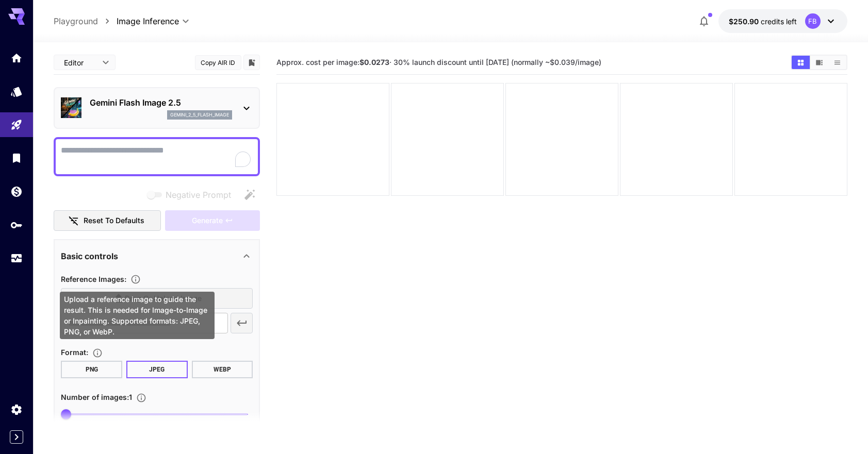  Describe the element at coordinates (745, 21) in the screenshot. I see `span: $250.90` at that location.